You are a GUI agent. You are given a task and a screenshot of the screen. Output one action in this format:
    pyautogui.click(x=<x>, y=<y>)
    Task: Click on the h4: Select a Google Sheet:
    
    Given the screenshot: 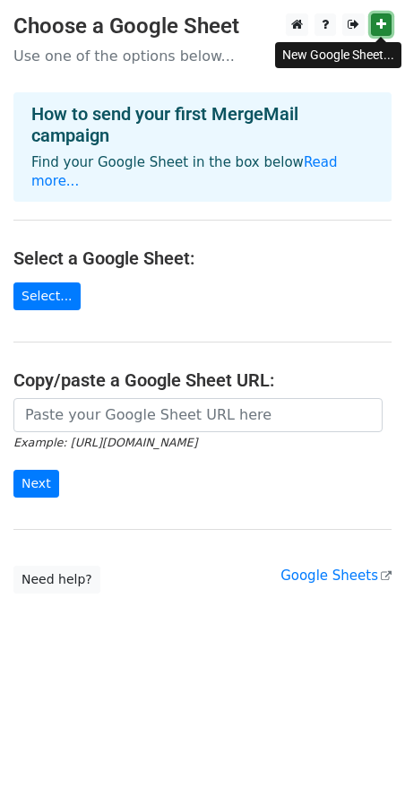 What is the action you would take?
    pyautogui.click(x=203, y=258)
    